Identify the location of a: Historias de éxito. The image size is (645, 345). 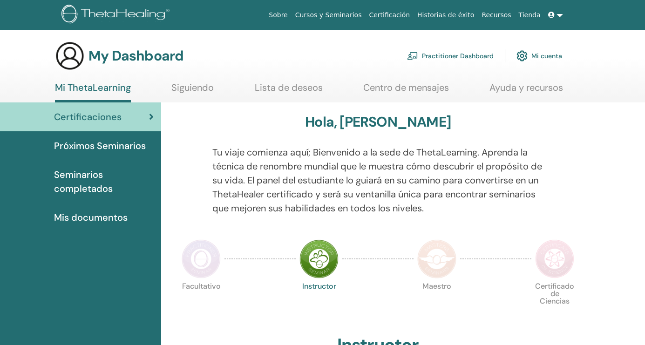
(446, 15).